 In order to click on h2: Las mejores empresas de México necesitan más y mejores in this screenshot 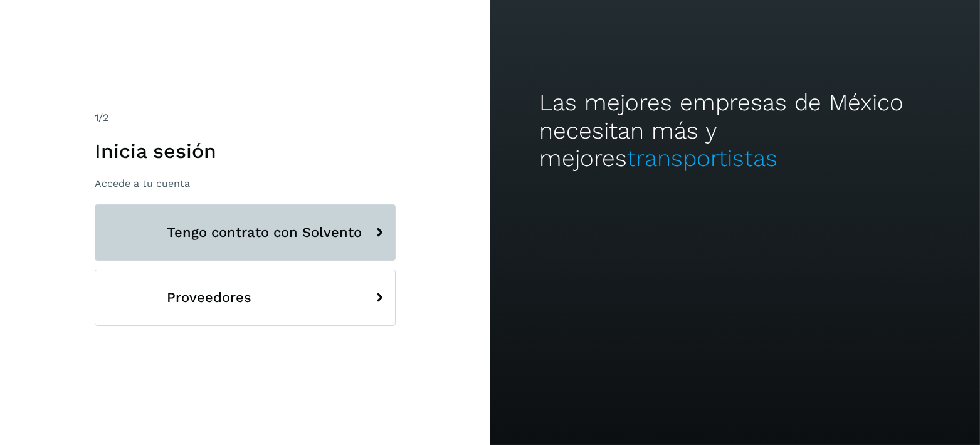, I will do `click(734, 130)`.